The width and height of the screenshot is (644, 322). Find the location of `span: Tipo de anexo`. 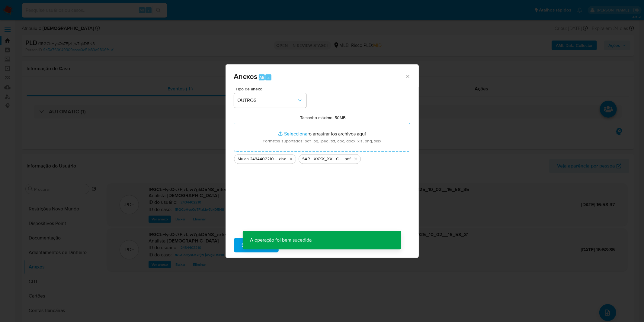

span: Tipo de anexo is located at coordinates (272, 89).